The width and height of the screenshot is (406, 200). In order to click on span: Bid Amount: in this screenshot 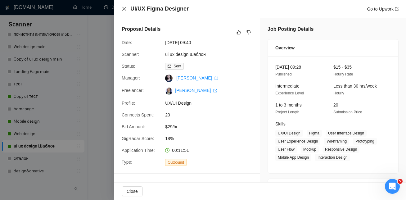, I will do `click(133, 127)`.